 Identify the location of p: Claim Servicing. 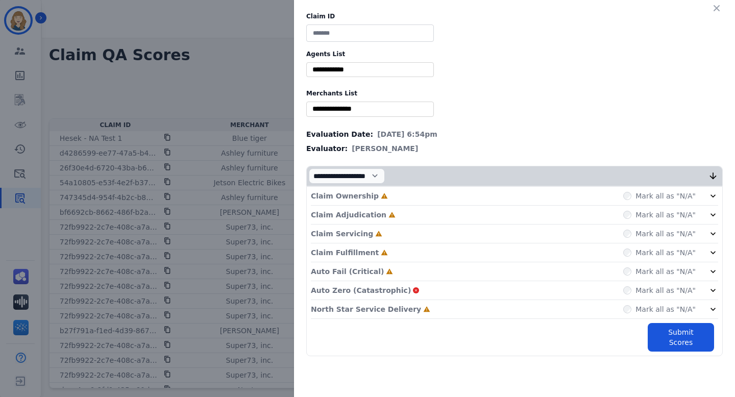
(342, 234).